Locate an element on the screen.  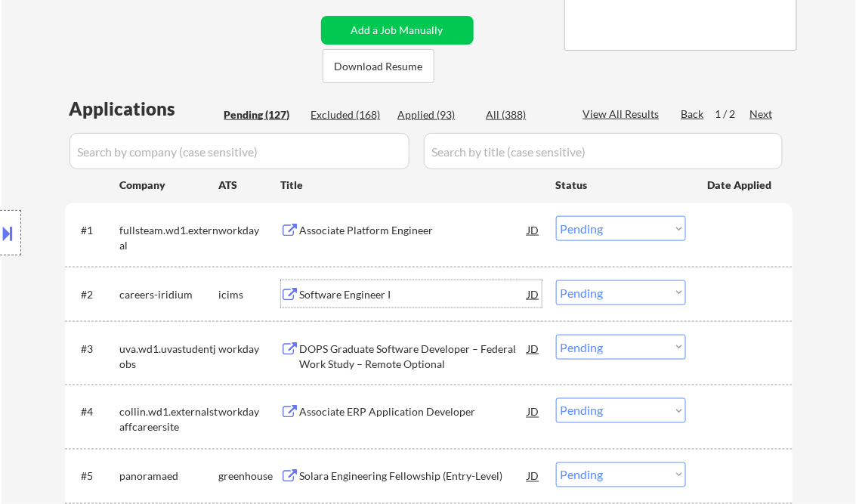
div: View All Results is located at coordinates (623, 114).